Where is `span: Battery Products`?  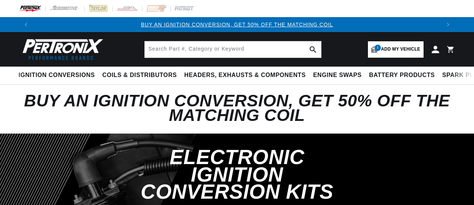
span: Battery Products is located at coordinates (402, 75).